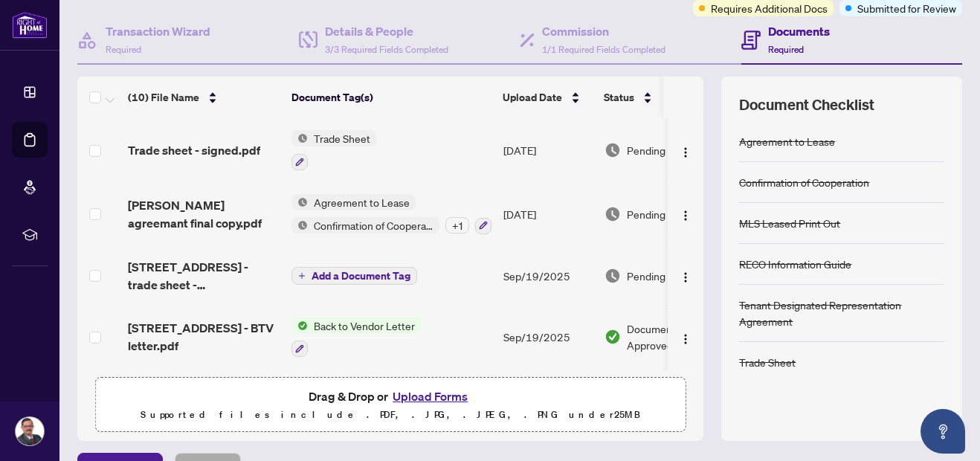 The height and width of the screenshot is (461, 980). Describe the element at coordinates (548, 97) in the screenshot. I see `th: Upload Date` at that location.